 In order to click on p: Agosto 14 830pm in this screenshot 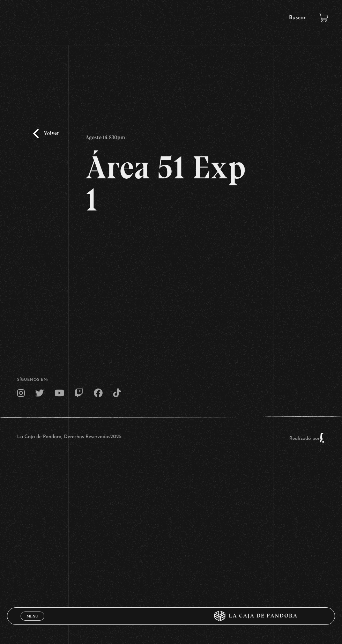, I will do `click(105, 136)`.